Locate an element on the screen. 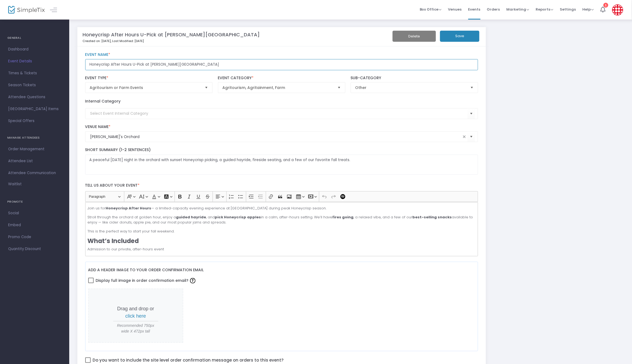  p: Admission to our private, after-hours event is located at coordinates (282, 249).